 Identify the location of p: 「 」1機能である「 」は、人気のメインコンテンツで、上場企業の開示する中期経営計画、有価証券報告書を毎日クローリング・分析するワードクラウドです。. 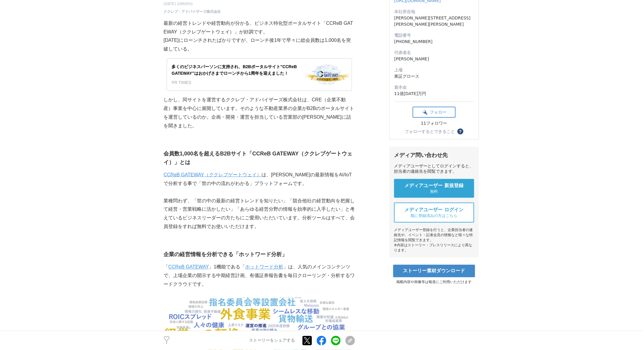
(260, 276).